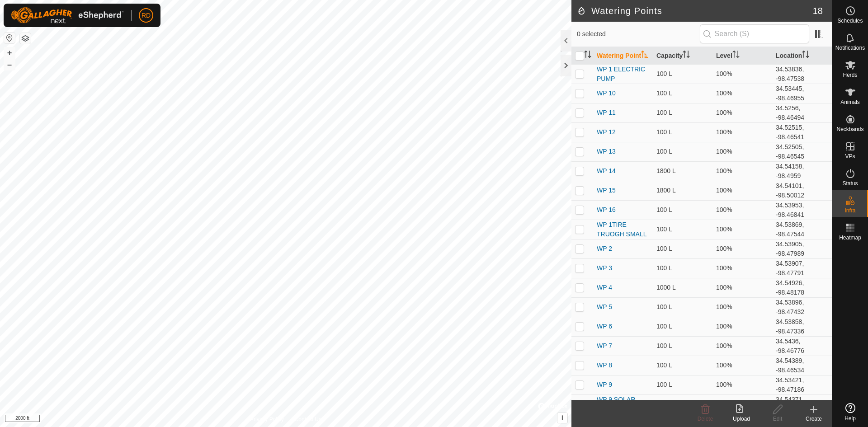 Image resolution: width=868 pixels, height=427 pixels. Describe the element at coordinates (562, 417) in the screenshot. I see `span: i` at that location.